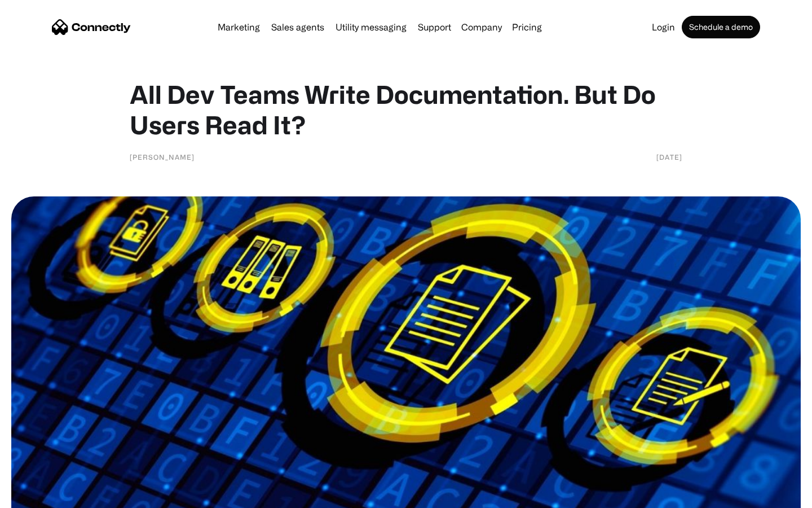 The width and height of the screenshot is (812, 508). I want to click on a: Pricing, so click(527, 27).